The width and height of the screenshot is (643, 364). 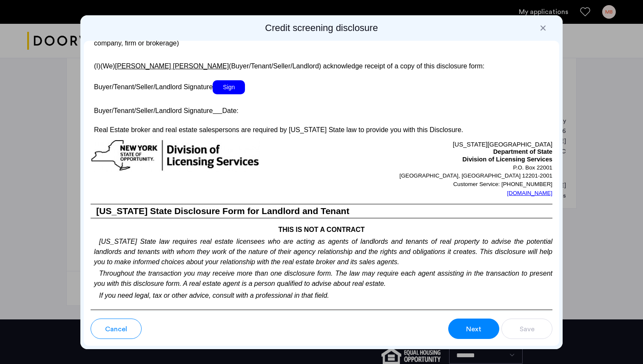 What do you see at coordinates (175, 155) in the screenshot?
I see `img: new-york-logo.png` at bounding box center [175, 155].